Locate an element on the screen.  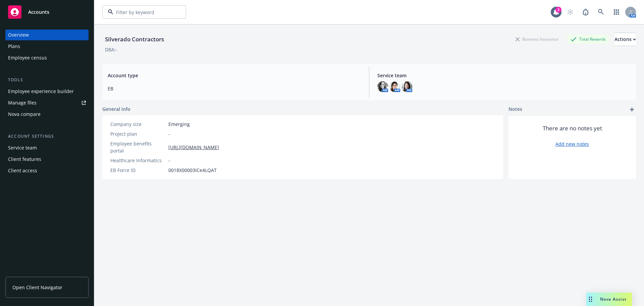
a: add is located at coordinates (632, 109).